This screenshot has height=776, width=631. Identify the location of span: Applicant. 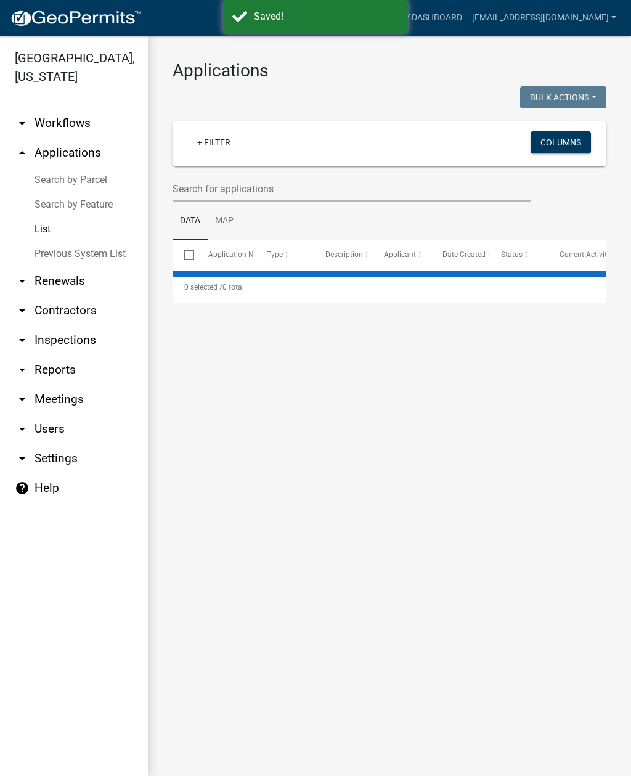
(400, 254).